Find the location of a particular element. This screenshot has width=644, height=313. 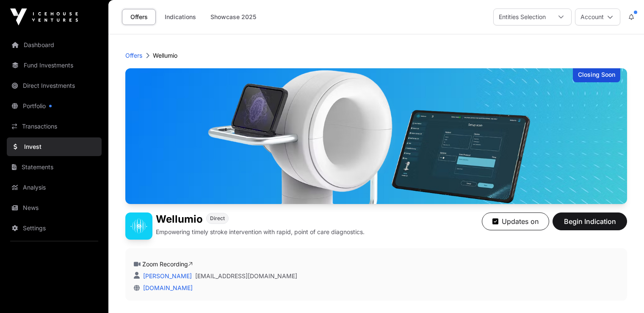

p: Empowering timely stroke intervention with rapid, point of care diagnostics. is located at coordinates (260, 232).